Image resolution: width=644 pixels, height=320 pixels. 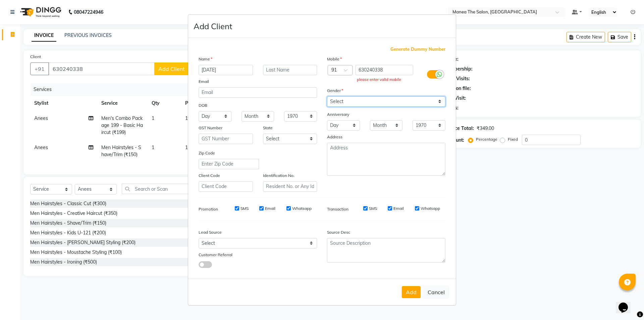 I want to click on label: Anniversary, so click(x=338, y=115).